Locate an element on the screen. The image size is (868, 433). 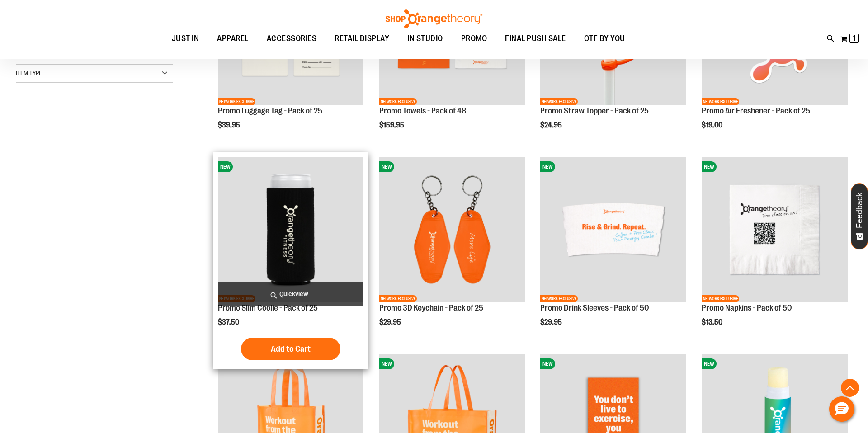
span: $13.50 is located at coordinates (713, 322).